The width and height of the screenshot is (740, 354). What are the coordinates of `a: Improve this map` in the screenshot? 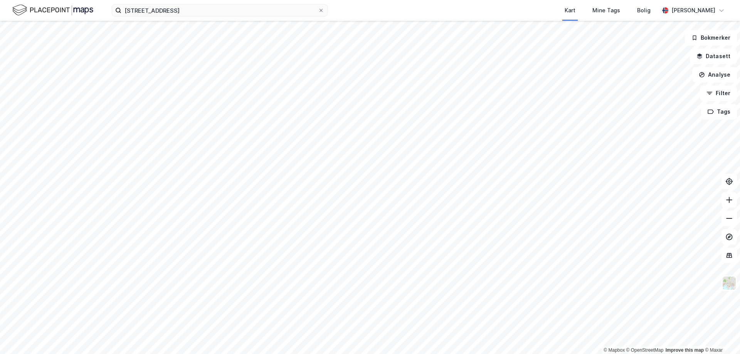 It's located at (684, 350).